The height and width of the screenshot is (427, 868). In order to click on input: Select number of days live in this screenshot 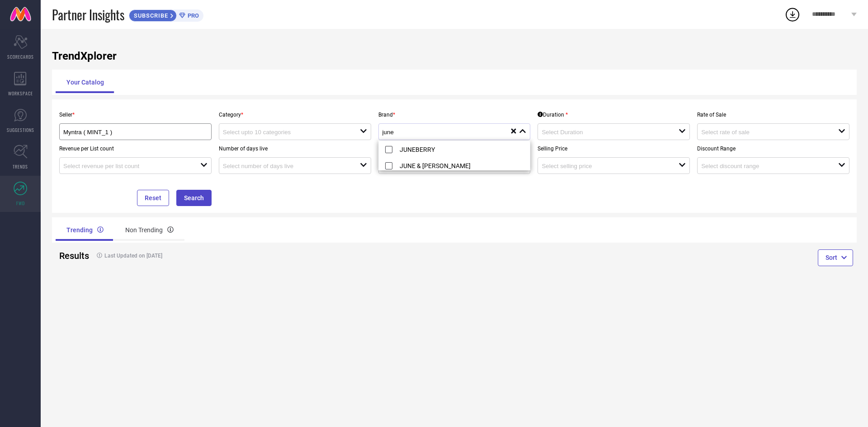, I will do `click(284, 166)`.